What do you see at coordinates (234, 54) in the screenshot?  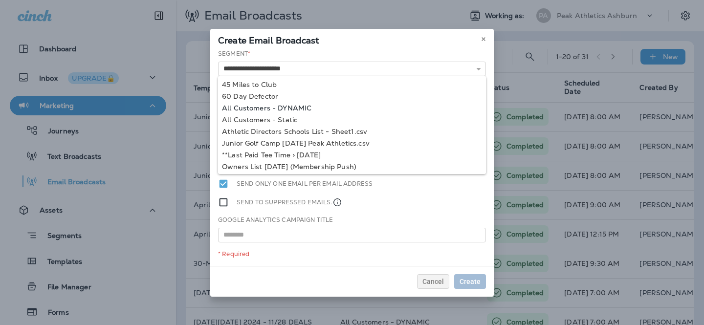 I see `label: Segment` at bounding box center [234, 54].